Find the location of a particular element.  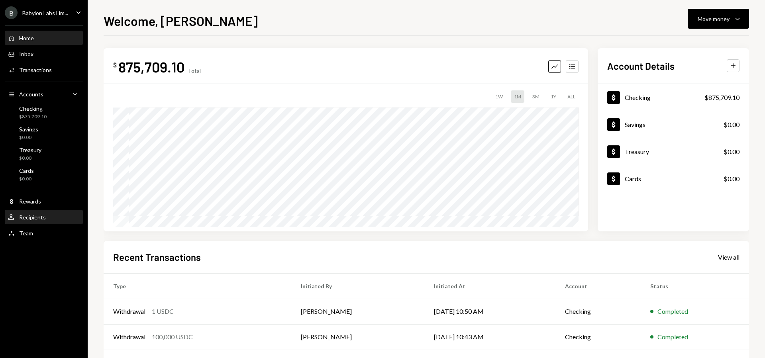

div: 1 USDC is located at coordinates (163, 312).